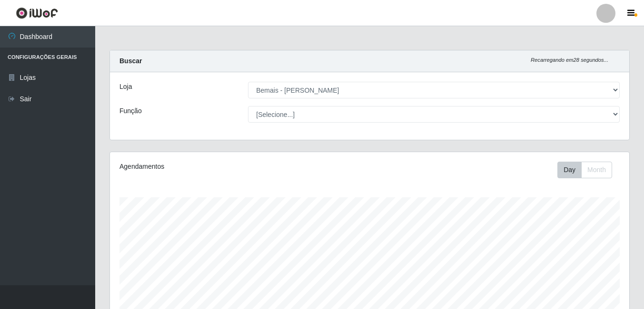 This screenshot has height=309, width=644. I want to click on img: CoreUI Logo, so click(37, 13).